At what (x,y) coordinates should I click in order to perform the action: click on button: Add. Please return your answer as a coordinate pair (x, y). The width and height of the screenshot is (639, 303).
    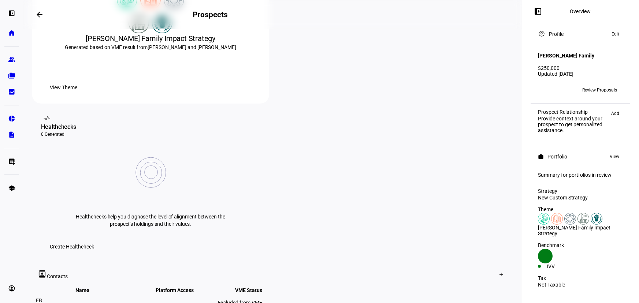
    Looking at the image, I should click on (615, 114).